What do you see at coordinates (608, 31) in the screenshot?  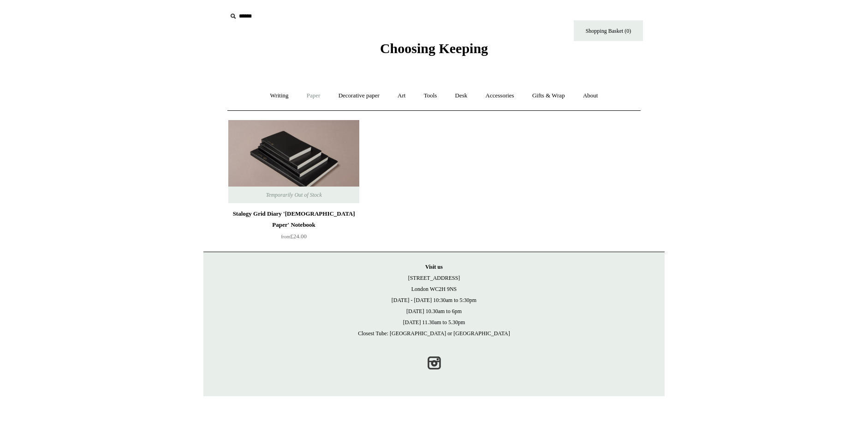 I see `a: Shopping Basket (0)` at bounding box center [608, 31].